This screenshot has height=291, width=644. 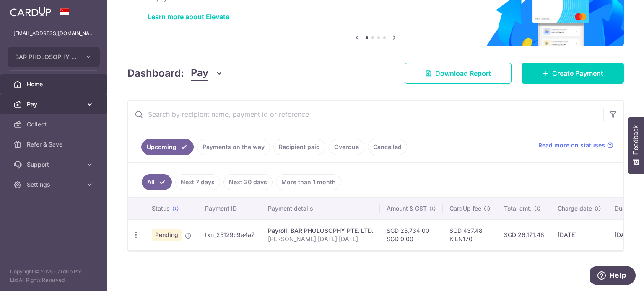 What do you see at coordinates (54, 84) in the screenshot?
I see `span: Home` at bounding box center [54, 84].